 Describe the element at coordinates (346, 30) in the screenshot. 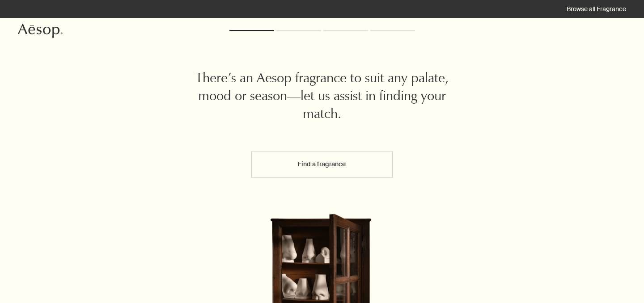

I see `li: : Step 3` at that location.